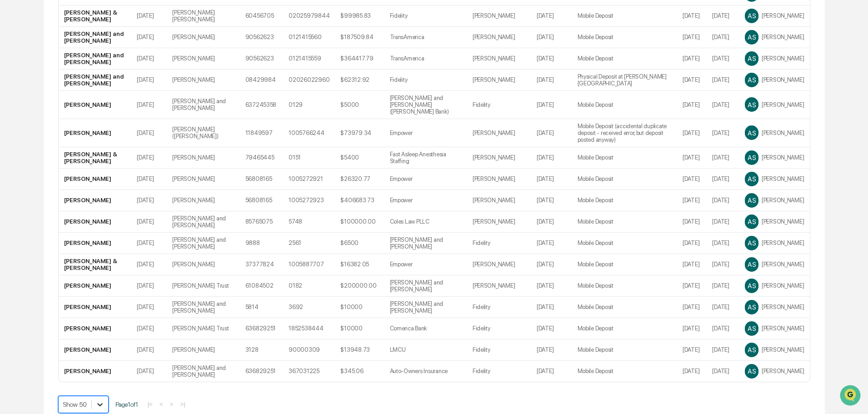  Describe the element at coordinates (309, 265) in the screenshot. I see `td: 1005887707` at that location.